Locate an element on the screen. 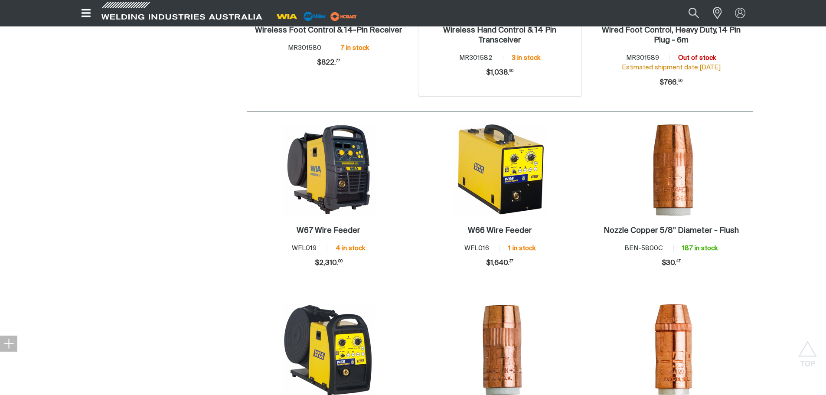 This screenshot has height=395, width=826. h2: Wired Foot Control, Heavy Duty, 14 Pin Plug - 6m is located at coordinates (672, 35).